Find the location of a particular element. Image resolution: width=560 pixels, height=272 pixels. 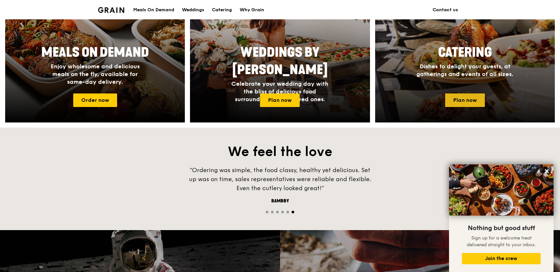

div: “Ordering was simple, the food classy, healthy yet delicious. Set up was on time, sales represent... is located at coordinates (280, 179).